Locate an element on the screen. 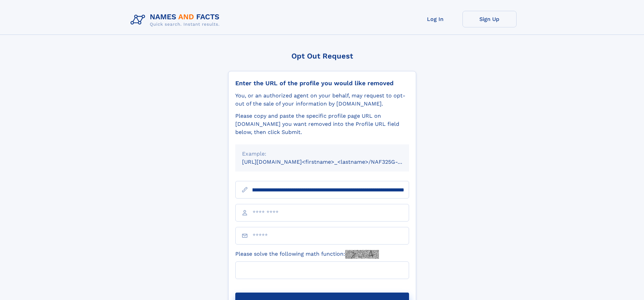  div: Enter the URL of the profile you would like removed is located at coordinates (322, 84).